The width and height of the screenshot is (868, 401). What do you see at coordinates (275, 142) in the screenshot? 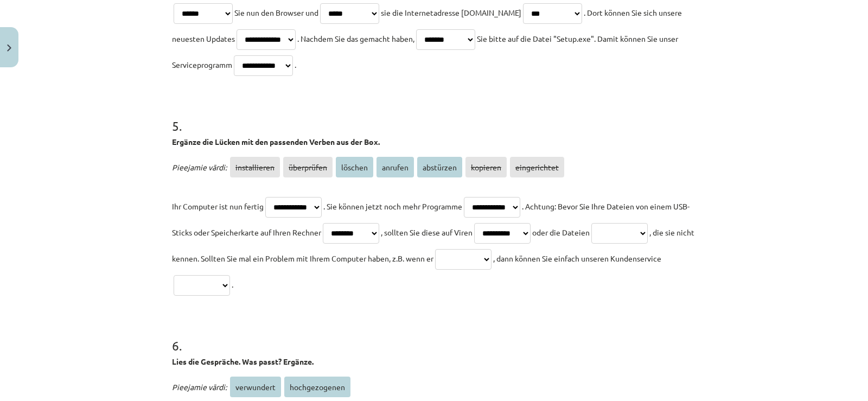
I see `strong: Ergänze die Lücken mit den passenden Verben aus der Box.` at bounding box center [275, 142].